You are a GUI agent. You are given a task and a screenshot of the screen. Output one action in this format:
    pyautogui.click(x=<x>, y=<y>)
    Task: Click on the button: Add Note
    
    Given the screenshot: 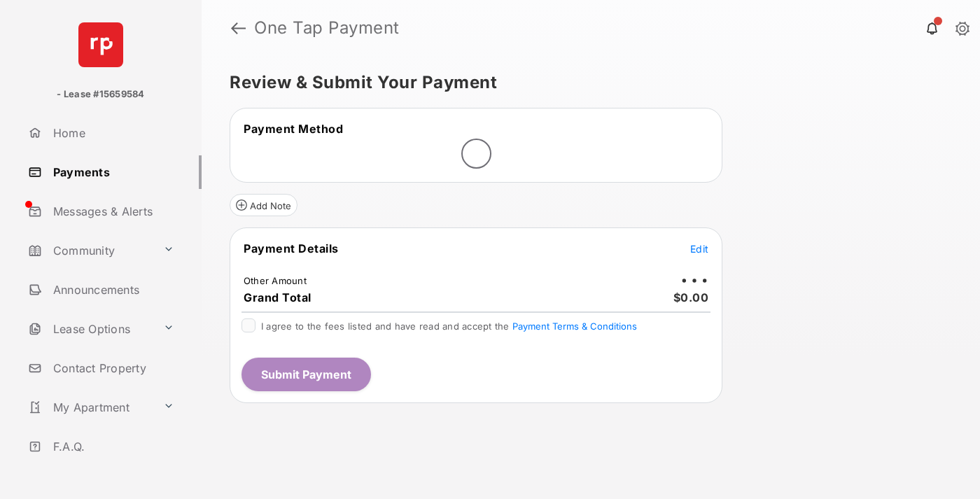 What is the action you would take?
    pyautogui.click(x=263, y=205)
    